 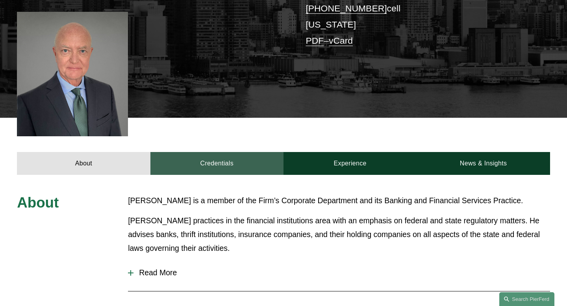 I want to click on a: News & Insights, so click(x=483, y=163).